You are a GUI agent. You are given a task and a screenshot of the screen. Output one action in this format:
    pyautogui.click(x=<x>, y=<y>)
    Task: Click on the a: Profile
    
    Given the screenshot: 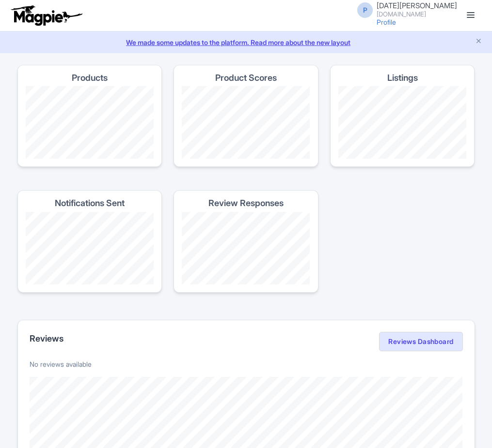 What is the action you would take?
    pyautogui.click(x=386, y=22)
    